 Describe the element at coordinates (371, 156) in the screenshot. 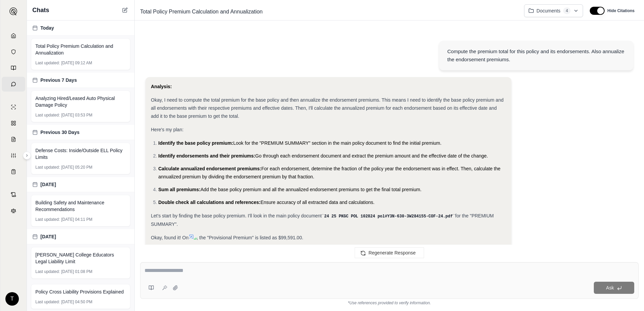

I see `span: Go through each endorsement document and extract the premium amount and the effective date of the...` at that location.